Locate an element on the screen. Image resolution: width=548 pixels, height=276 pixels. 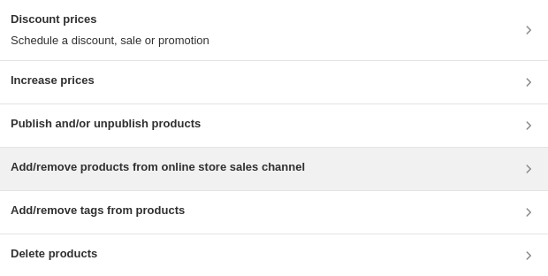
h3: Add/remove tags from products is located at coordinates (97, 211).